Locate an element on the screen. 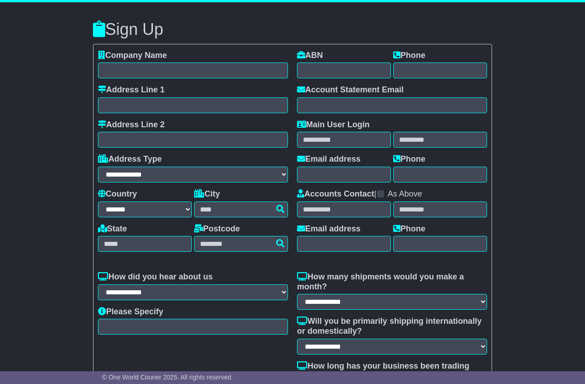 The height and width of the screenshot is (384, 585). label: City is located at coordinates (207, 194).